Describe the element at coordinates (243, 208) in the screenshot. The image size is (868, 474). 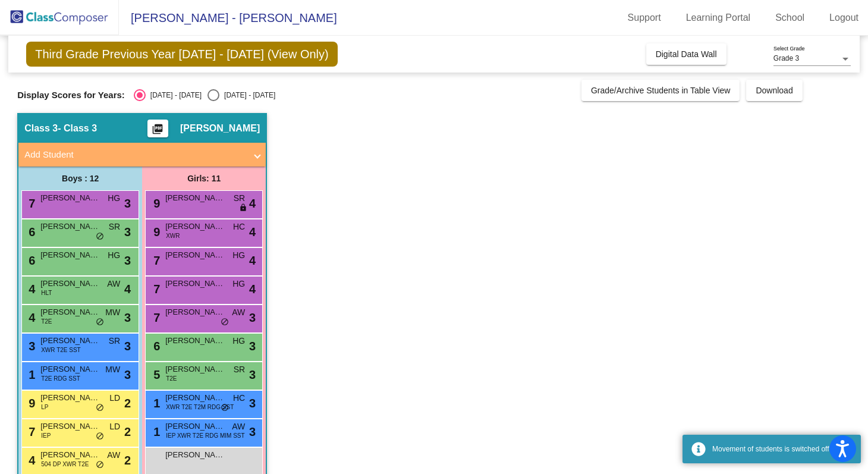
I see `span: lock` at that location.